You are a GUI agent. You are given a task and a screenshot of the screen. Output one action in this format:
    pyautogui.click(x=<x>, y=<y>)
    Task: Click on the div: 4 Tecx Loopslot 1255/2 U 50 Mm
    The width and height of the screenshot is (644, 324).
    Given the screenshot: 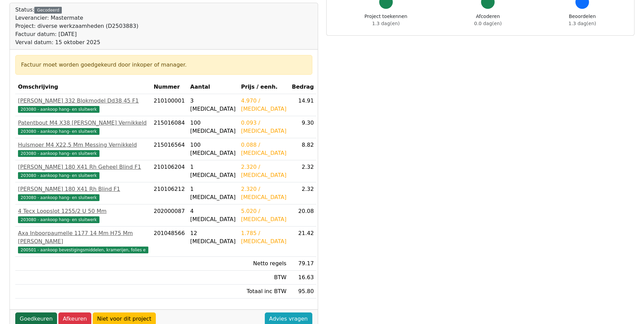 What is the action you would take?
    pyautogui.click(x=83, y=211)
    